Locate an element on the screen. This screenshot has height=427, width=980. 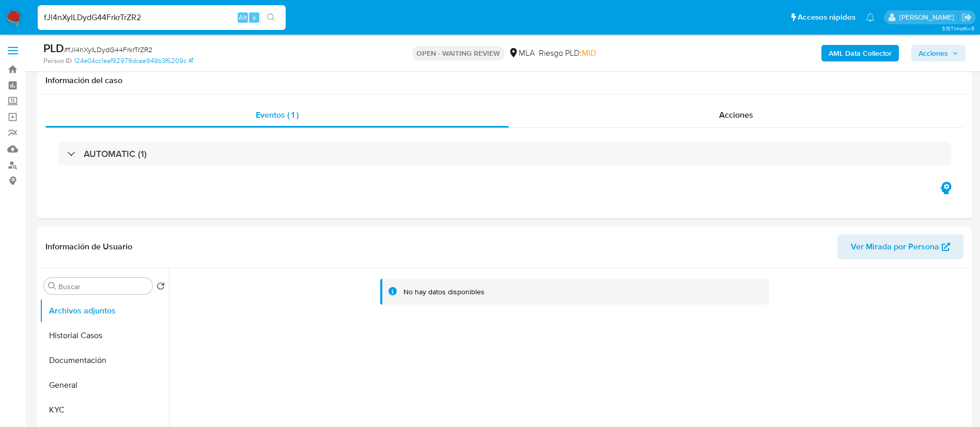
span: MID is located at coordinates (589, 53).